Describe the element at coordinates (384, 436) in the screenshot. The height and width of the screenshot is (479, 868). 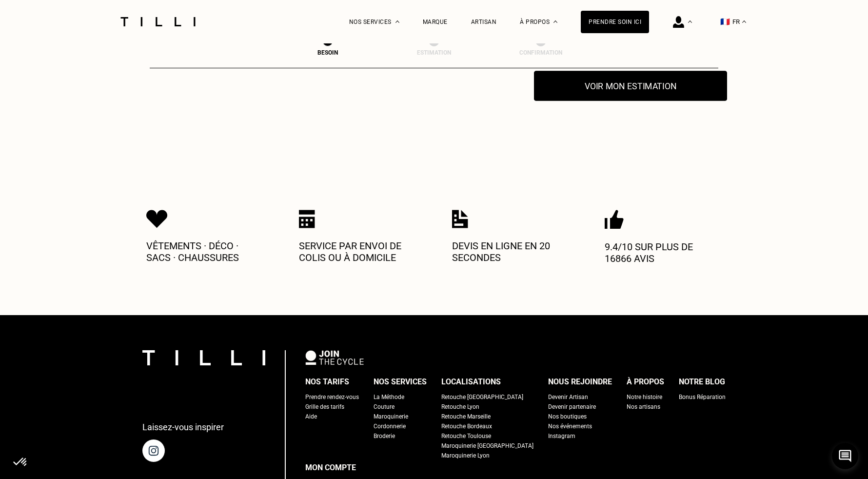
I see `a: Broderie` at that location.